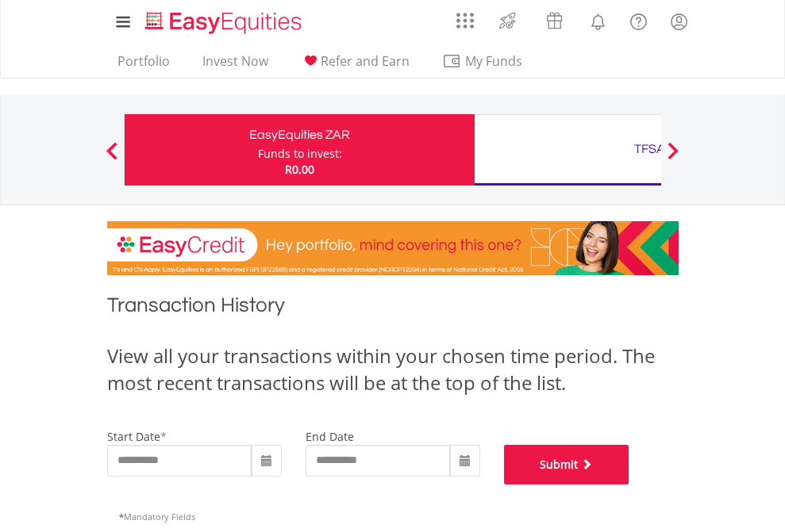 Image resolution: width=785 pixels, height=532 pixels. Describe the element at coordinates (133, 436) in the screenshot. I see `label: start date` at that location.